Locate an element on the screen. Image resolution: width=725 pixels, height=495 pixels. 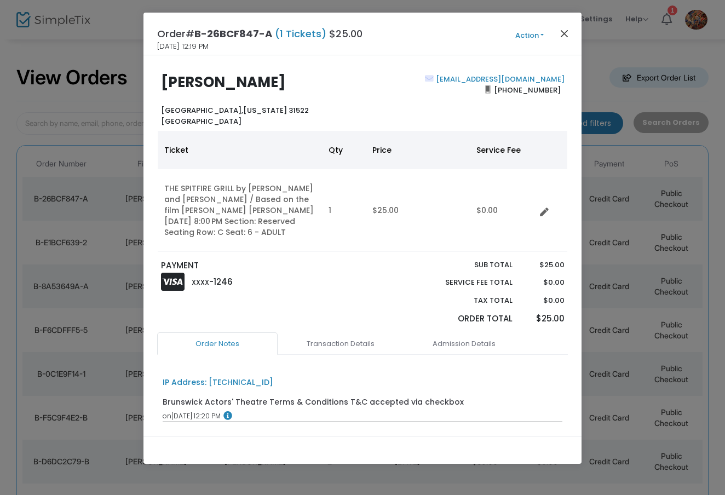
label: Add a Note is located at coordinates (185, 443).